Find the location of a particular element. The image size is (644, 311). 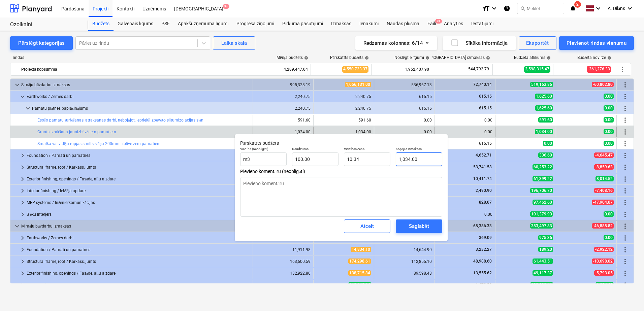

span: 1,034.00 is located at coordinates (544, 131).